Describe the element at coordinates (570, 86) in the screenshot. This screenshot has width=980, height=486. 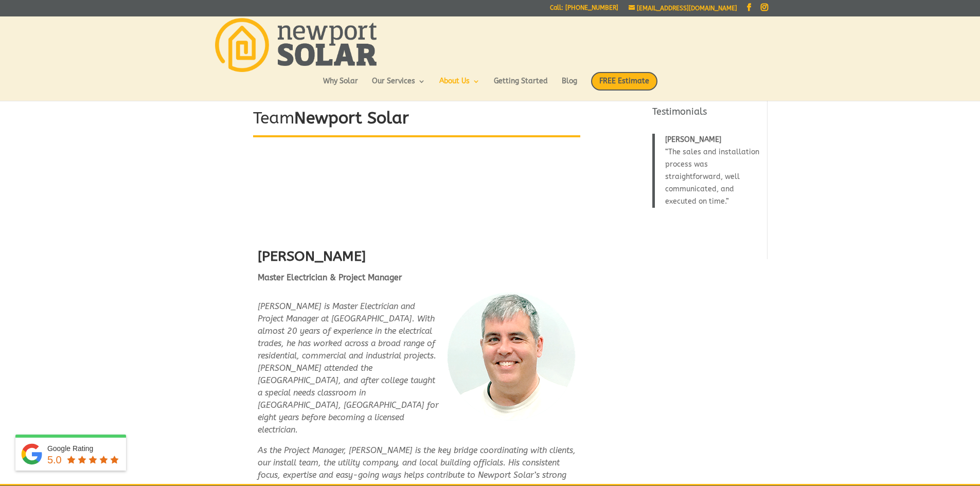
I see `a: Blog` at that location.